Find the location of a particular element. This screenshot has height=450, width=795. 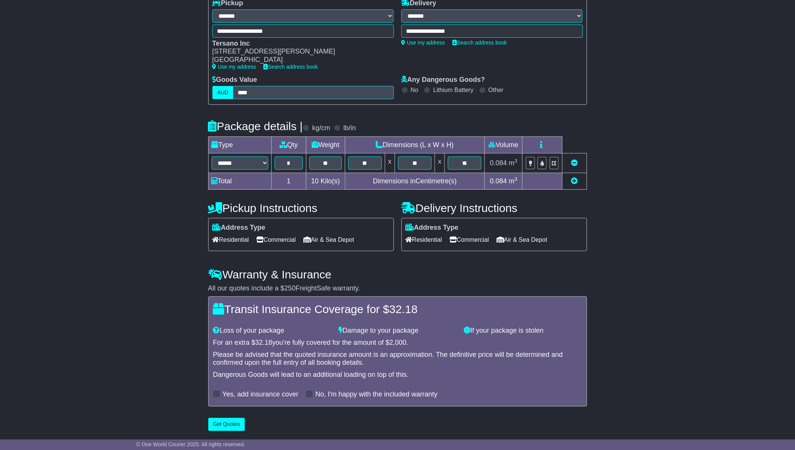

div: Loss of your package is located at coordinates (272, 331).